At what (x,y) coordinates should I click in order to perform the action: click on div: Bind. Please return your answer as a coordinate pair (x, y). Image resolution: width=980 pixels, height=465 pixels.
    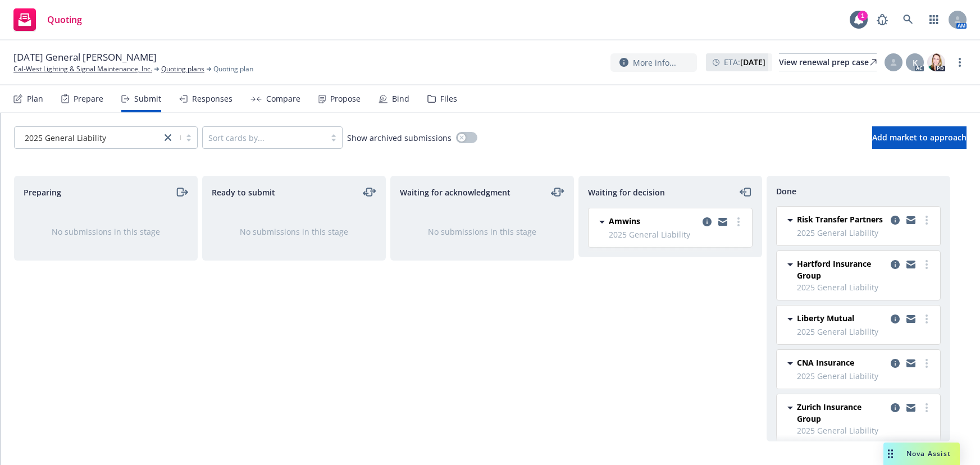
    Looking at the image, I should click on (401, 99).